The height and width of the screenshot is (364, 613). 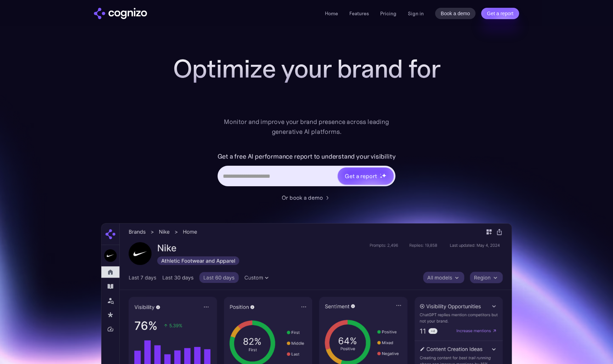 I want to click on a: Pricing, so click(x=388, y=14).